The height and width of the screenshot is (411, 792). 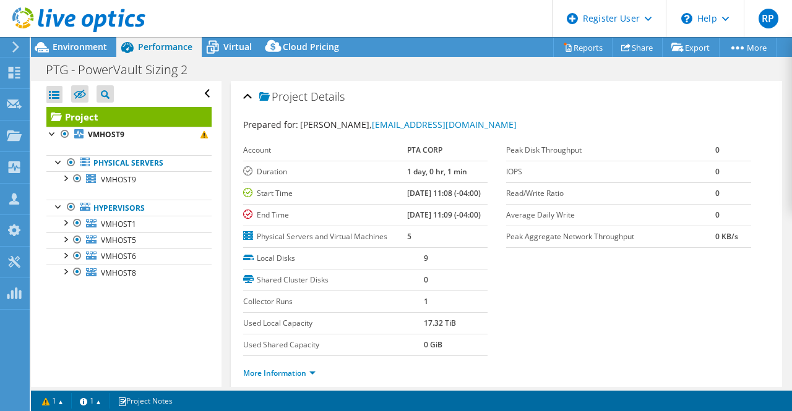 What do you see at coordinates (118, 179) in the screenshot?
I see `span: VMHOST9` at bounding box center [118, 179].